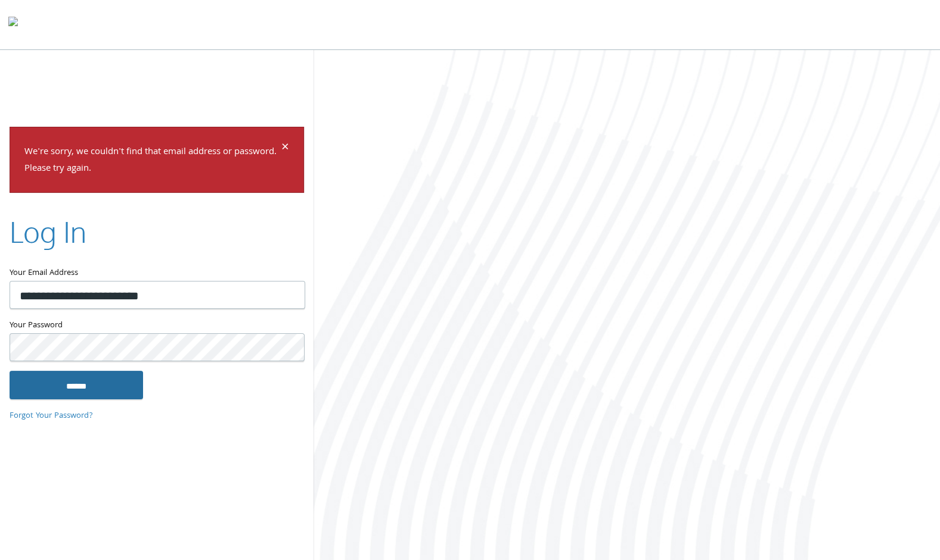 This screenshot has height=560, width=940. I want to click on h2: Log In, so click(47, 231).